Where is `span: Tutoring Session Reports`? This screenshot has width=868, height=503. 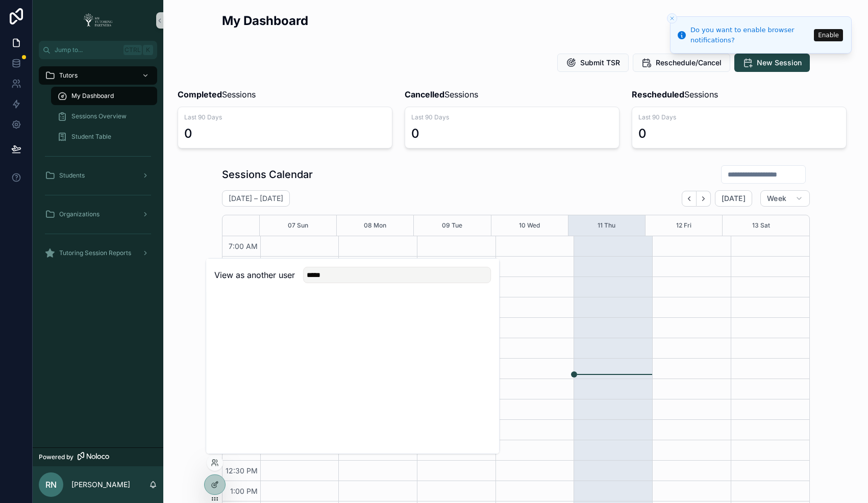 span: Tutoring Session Reports is located at coordinates (95, 253).